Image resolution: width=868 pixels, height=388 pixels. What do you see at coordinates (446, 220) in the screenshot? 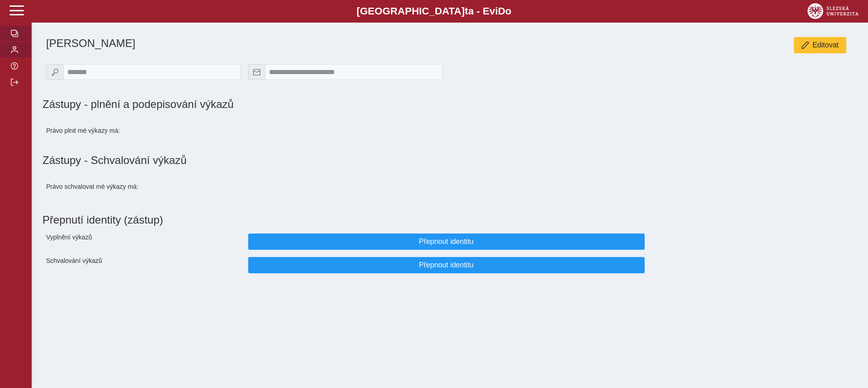
I see `h1: Přepnutí identity (zástup)` at bounding box center [446, 220].